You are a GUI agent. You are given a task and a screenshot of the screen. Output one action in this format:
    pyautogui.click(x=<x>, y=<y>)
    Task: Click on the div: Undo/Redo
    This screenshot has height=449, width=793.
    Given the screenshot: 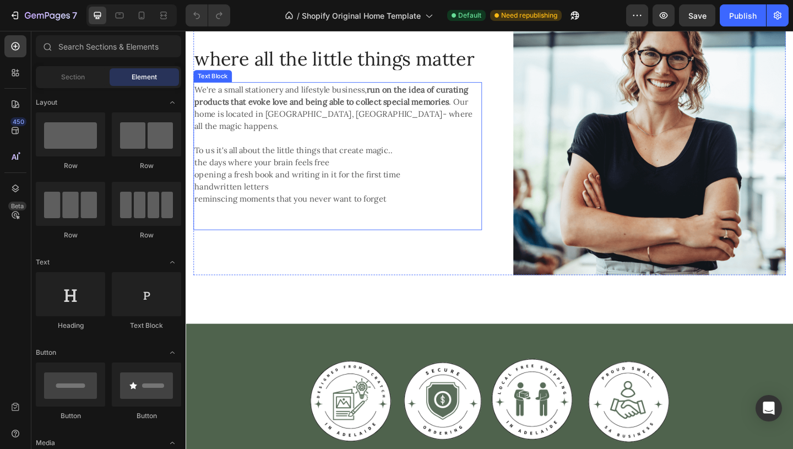 What is the action you would take?
    pyautogui.click(x=208, y=15)
    